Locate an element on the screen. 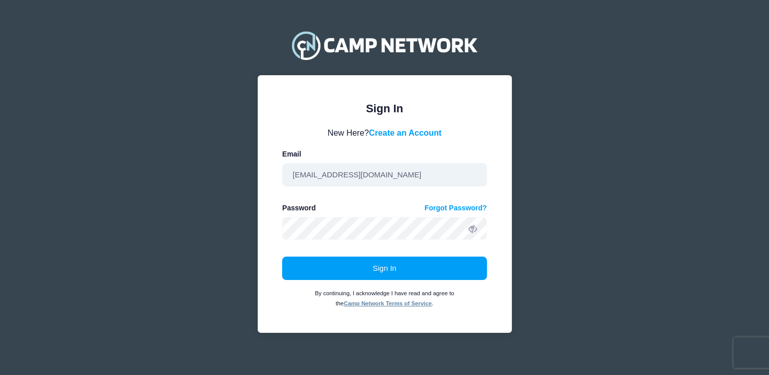 The image size is (769, 375). div: New Here? is located at coordinates (384, 133).